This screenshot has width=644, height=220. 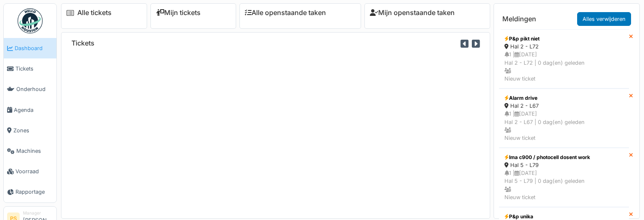 What do you see at coordinates (33, 130) in the screenshot?
I see `span: Zones` at bounding box center [33, 130].